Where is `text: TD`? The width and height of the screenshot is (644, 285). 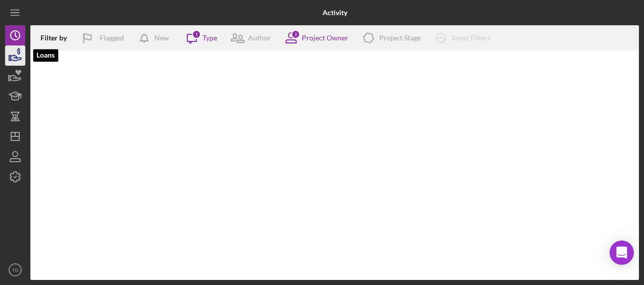 text: TD is located at coordinates (15, 270).